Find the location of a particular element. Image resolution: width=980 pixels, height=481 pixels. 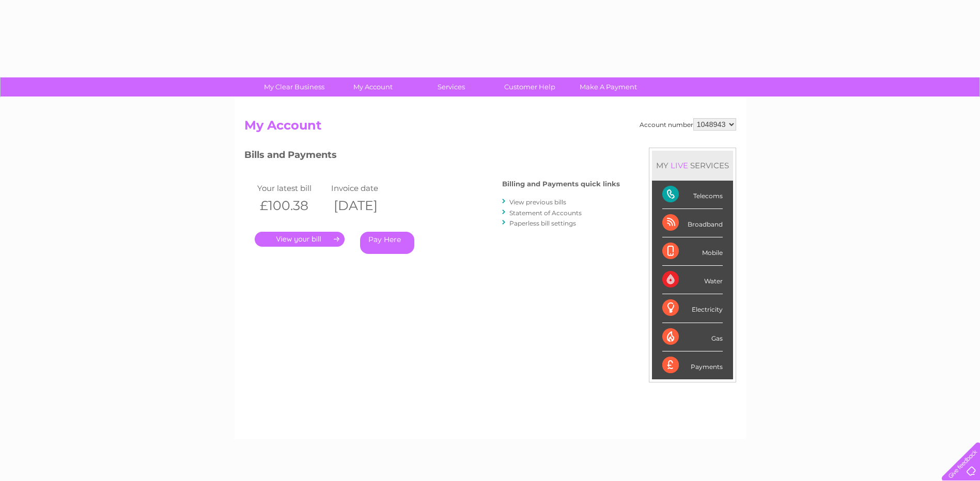

div: Broadband is located at coordinates (692, 223).